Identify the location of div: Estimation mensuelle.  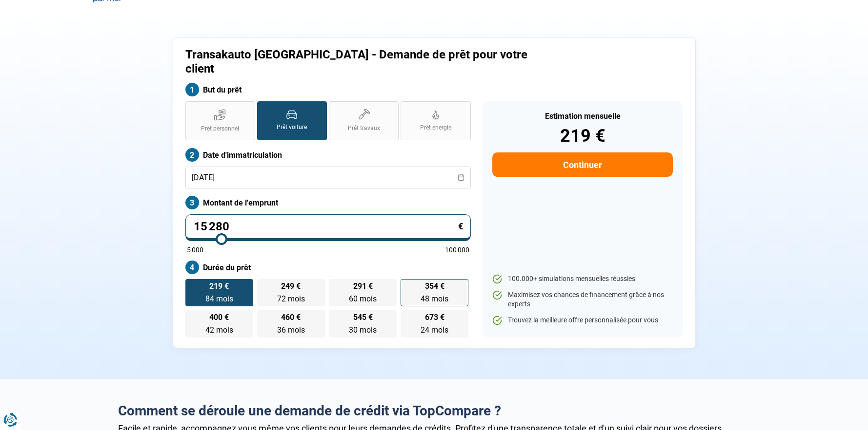
(582, 116).